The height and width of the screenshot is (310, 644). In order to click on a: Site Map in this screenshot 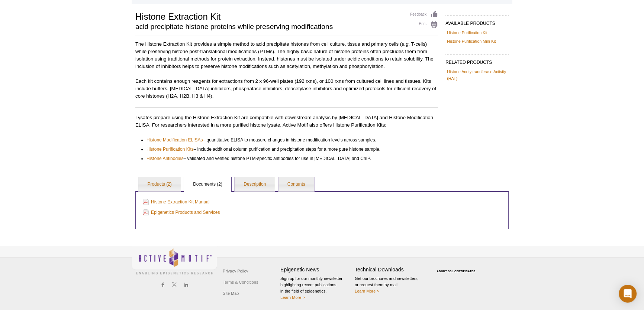, I will do `click(231, 294)`.